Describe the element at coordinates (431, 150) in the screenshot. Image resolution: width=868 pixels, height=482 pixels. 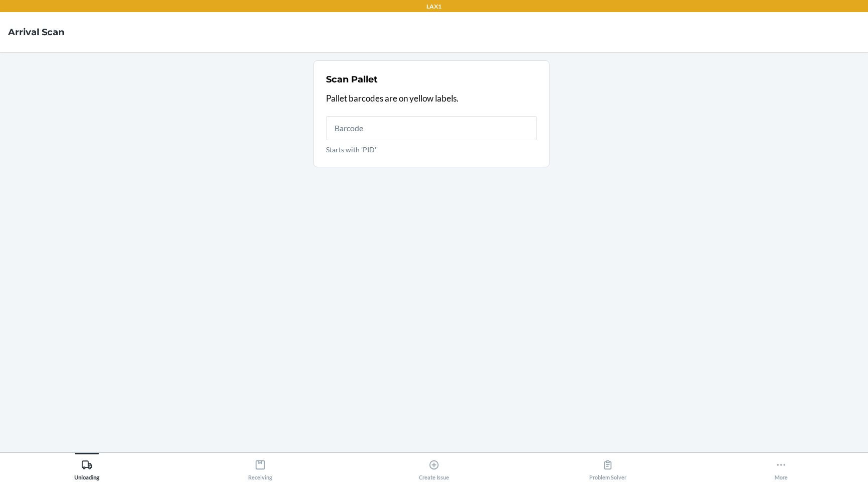
I see `p: Starts with 'PID'` at that location.